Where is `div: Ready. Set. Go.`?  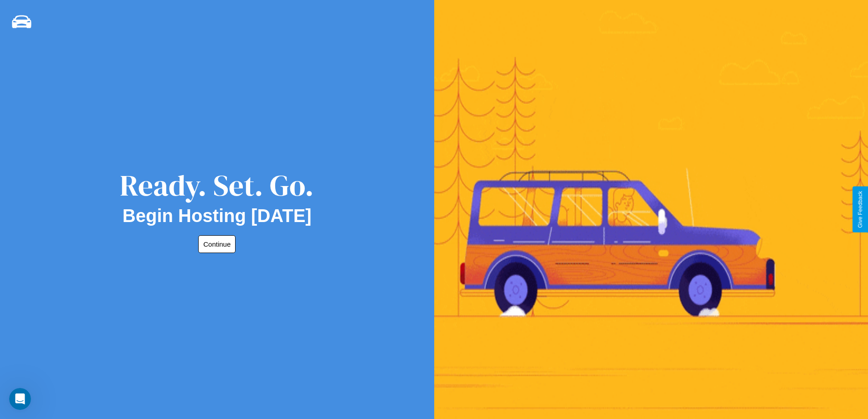
div: Ready. Set. Go. is located at coordinates (217, 185).